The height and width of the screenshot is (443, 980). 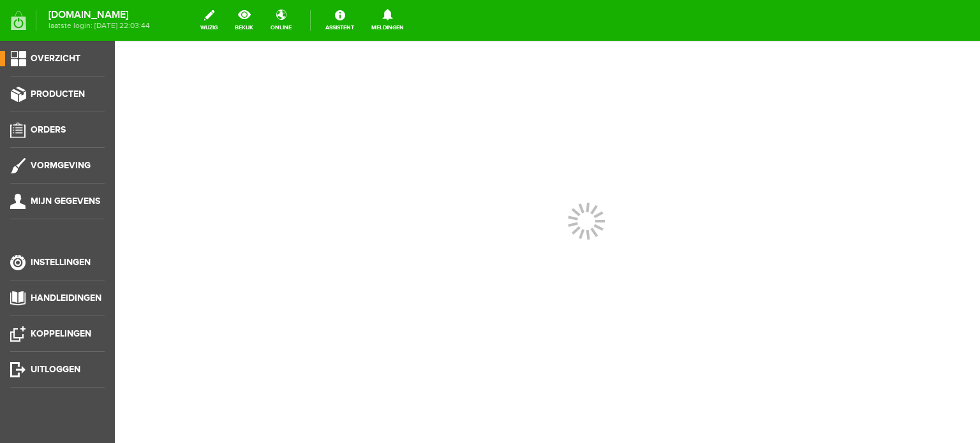 I want to click on span: Vormgeving, so click(x=61, y=165).